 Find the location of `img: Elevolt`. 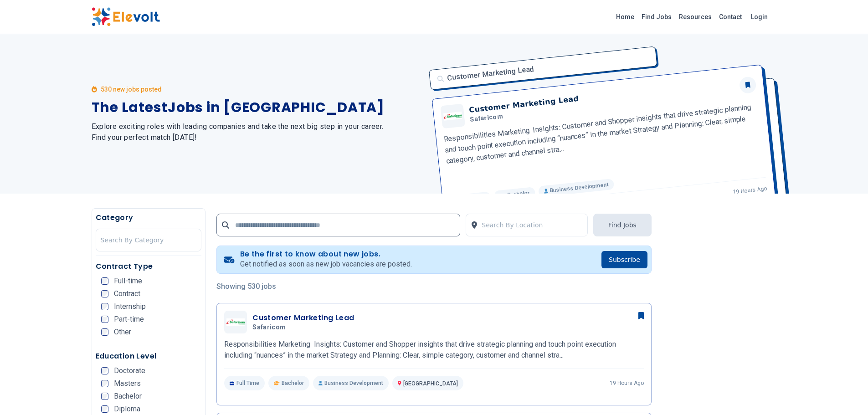

img: Elevolt is located at coordinates (126, 17).